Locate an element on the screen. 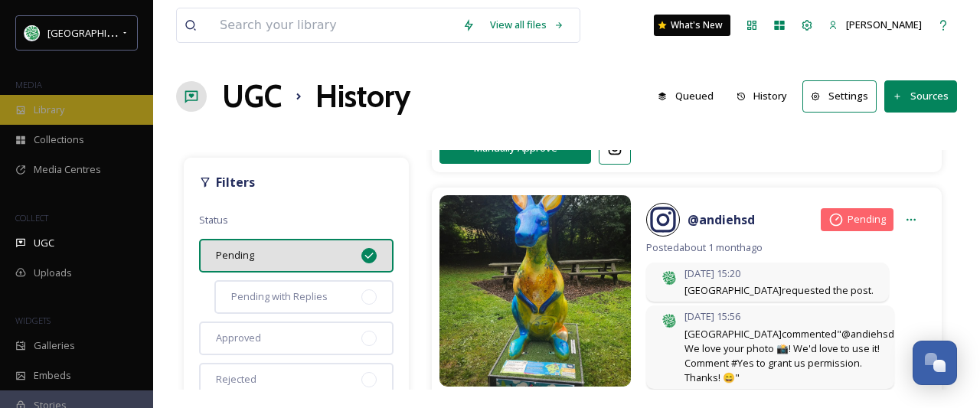 Image resolution: width=980 pixels, height=408 pixels. a: View all files is located at coordinates (526, 24).